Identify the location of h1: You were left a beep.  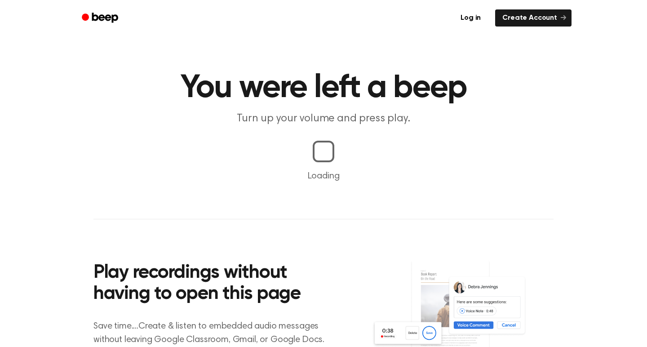
(323, 88).